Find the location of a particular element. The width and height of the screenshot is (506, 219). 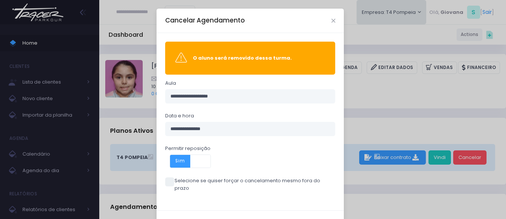

label: Selecione se quiser forçar o cancelamento mesmo fora do prazo is located at coordinates (250, 184).